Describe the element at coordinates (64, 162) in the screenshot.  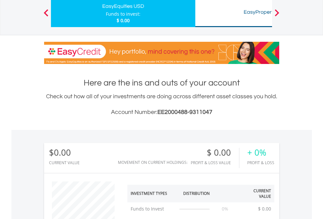
I see `div: CURRENT VALUE` at that location.